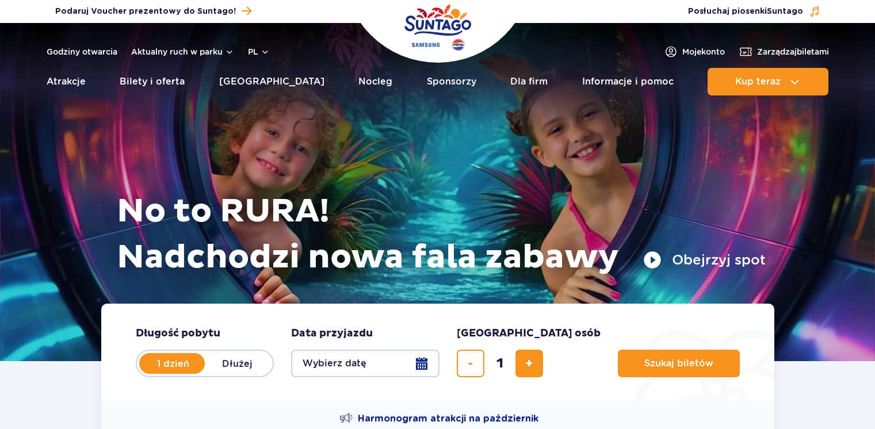 This screenshot has height=429, width=875. I want to click on a: Informacje i pomoc, so click(628, 82).